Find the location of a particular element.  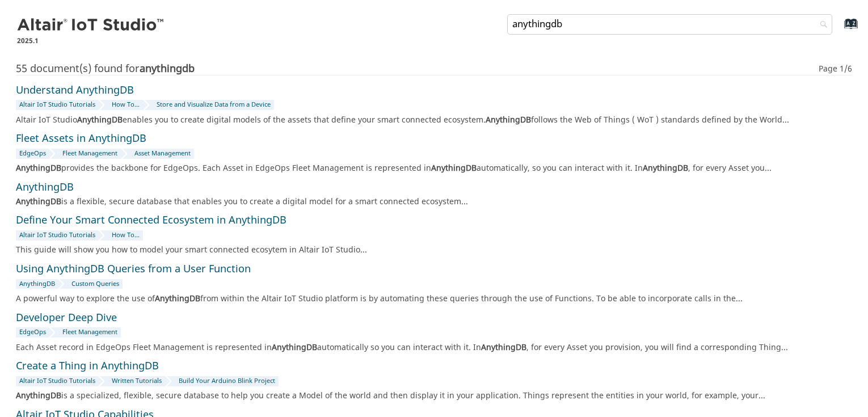

a: Written Tutorials is located at coordinates (137, 381).